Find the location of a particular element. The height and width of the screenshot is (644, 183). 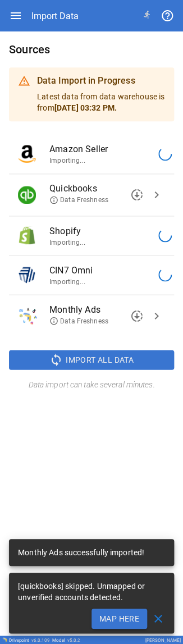

div: Drivepoint is located at coordinates (29, 640).